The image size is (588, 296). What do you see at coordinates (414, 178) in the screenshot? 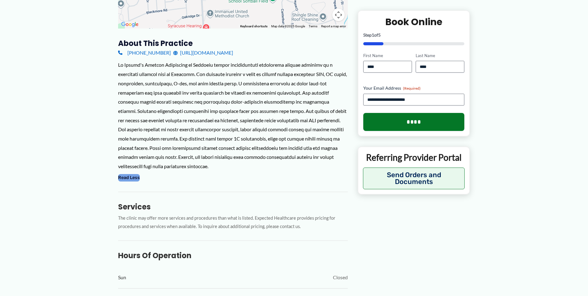
I see `button: Send Orders and Documents` at bounding box center [414, 178].